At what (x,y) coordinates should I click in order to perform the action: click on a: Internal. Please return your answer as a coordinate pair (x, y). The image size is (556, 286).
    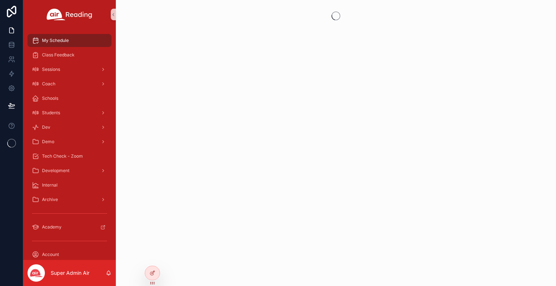
    Looking at the image, I should click on (69, 185).